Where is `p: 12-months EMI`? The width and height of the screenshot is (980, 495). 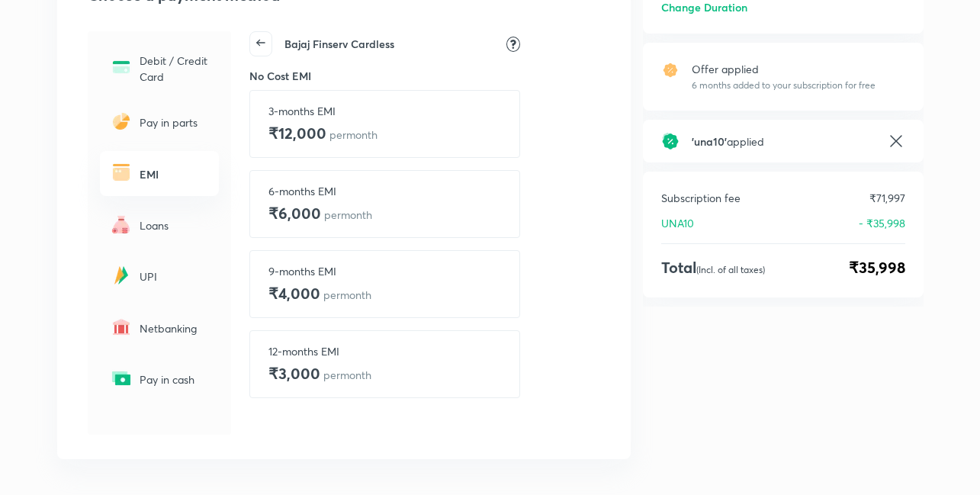
p: 12-months EMI is located at coordinates (320, 350).